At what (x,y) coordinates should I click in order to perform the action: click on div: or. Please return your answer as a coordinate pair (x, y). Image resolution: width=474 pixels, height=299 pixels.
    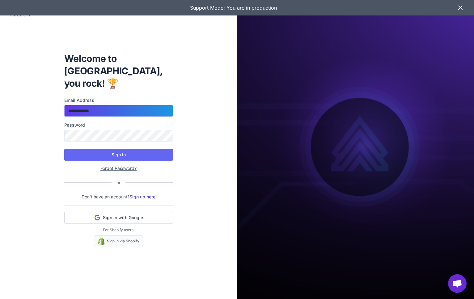
    Looking at the image, I should click on (118, 182).